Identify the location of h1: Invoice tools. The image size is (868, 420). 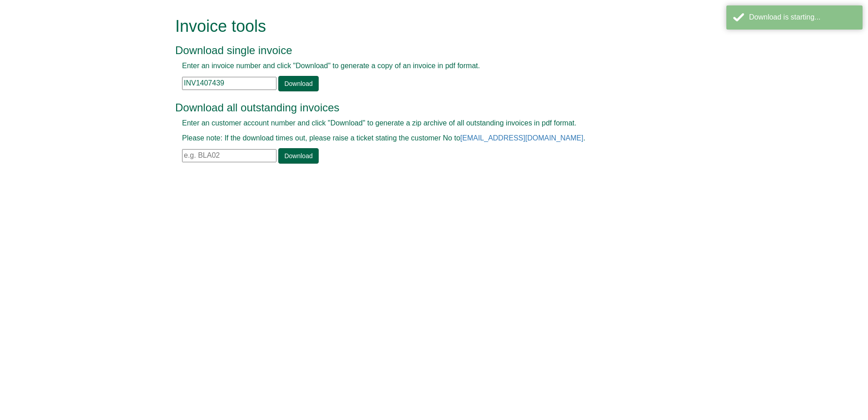
(423, 26).